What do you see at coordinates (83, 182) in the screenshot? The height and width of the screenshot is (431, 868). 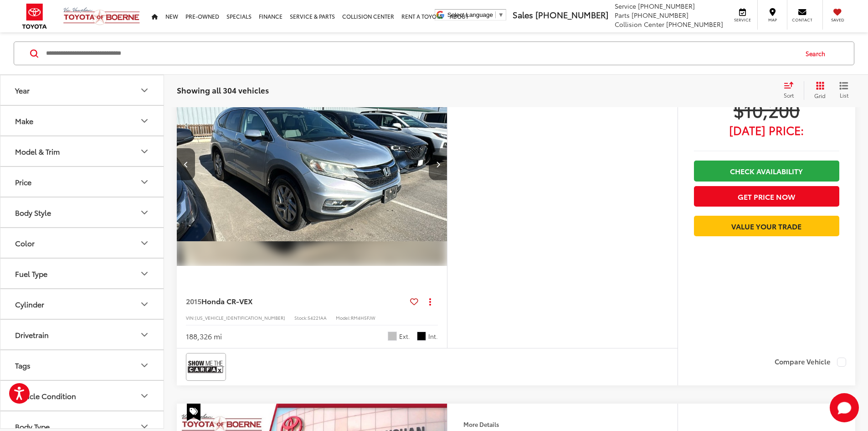 I see `button: PricePrice` at bounding box center [83, 182].